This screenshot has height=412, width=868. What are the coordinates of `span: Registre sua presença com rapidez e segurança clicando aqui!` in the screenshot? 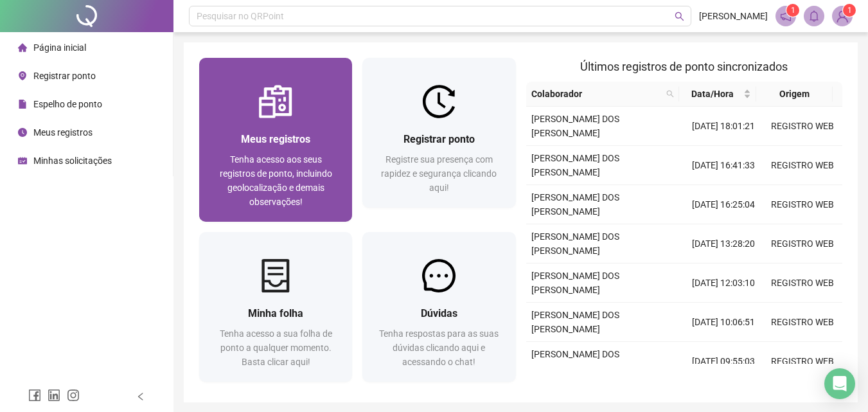 It's located at (439, 173).